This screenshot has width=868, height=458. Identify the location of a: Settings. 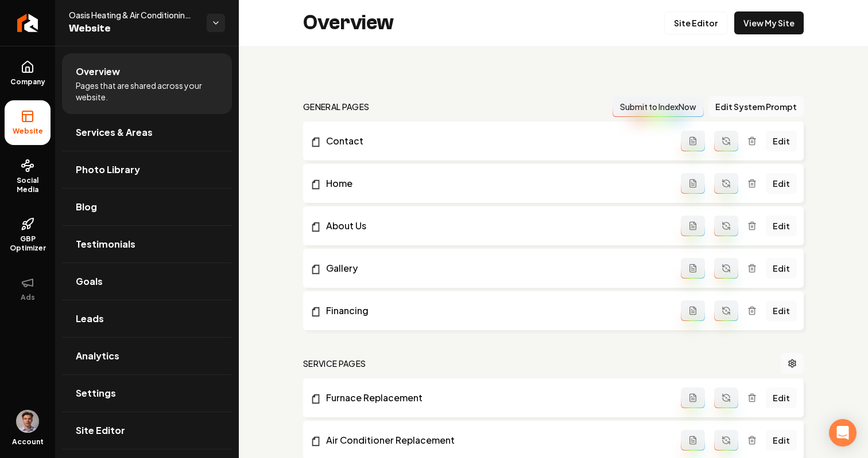
(147, 394).